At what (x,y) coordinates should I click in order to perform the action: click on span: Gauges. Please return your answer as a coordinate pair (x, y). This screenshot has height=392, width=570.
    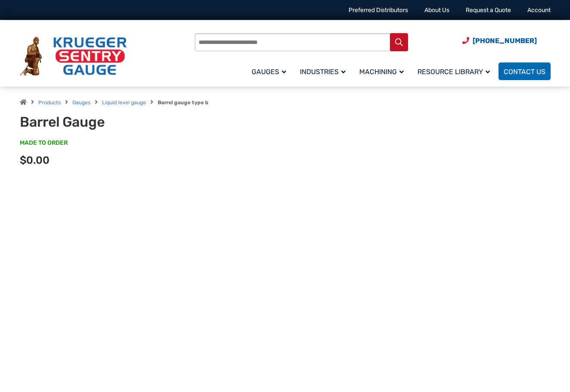
    Looking at the image, I should click on (269, 71).